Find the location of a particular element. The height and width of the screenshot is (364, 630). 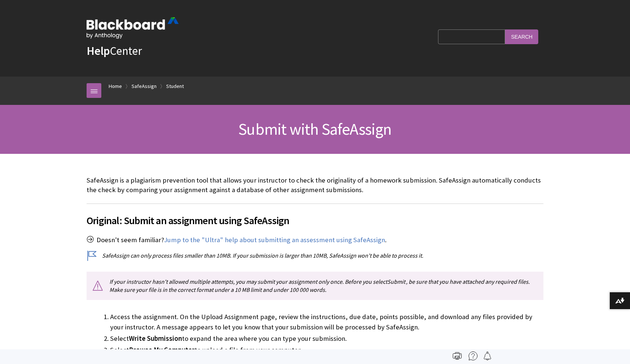

span: Submit with SafeAssign is located at coordinates (314, 129).